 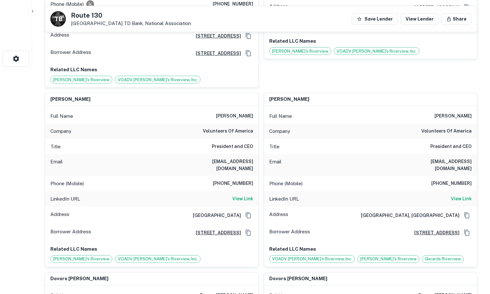 I want to click on span: Gerards Riverview, so click(x=443, y=259).